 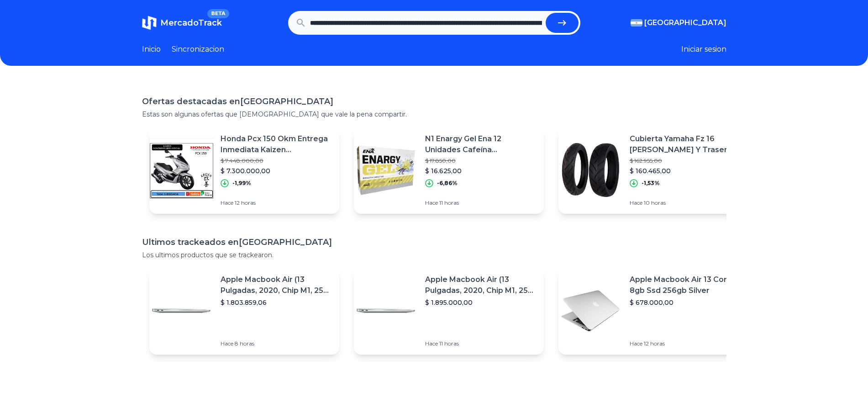 I want to click on p: $ 17.850,00, so click(x=481, y=161).